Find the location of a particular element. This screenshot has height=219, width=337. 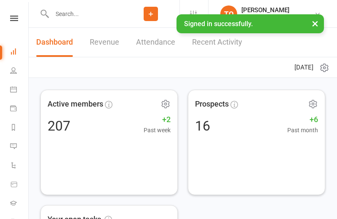

a: Attendance is located at coordinates (156, 42).